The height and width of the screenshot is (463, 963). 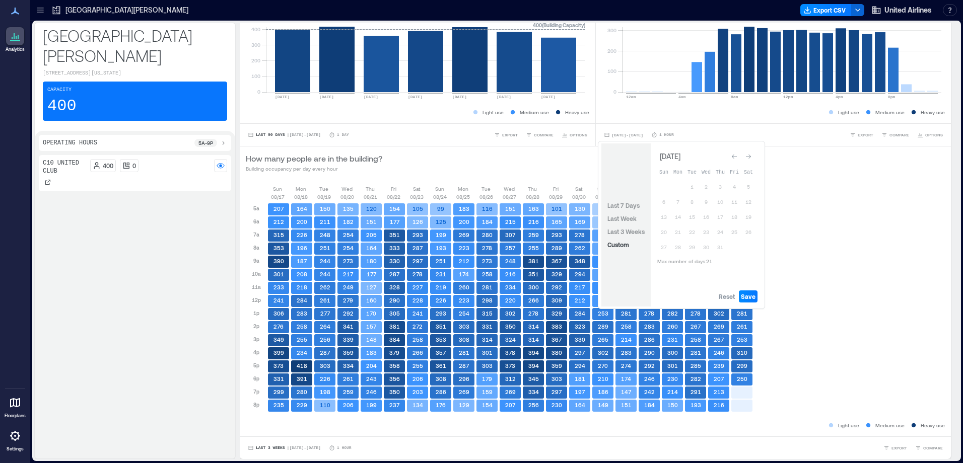 What do you see at coordinates (302, 235) in the screenshot?
I see `text: 226` at bounding box center [302, 235].